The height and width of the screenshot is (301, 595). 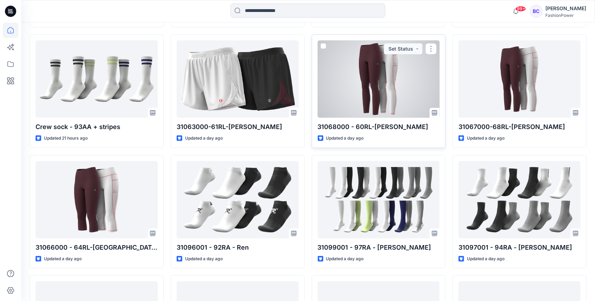 I want to click on a: 31063000-61RL-Raisa, so click(x=238, y=79).